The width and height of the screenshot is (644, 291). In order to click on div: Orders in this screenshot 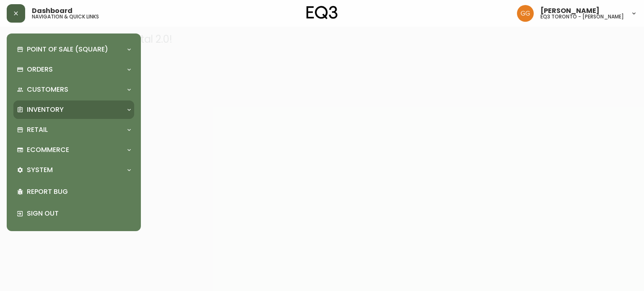, I will do `click(74, 70)`.